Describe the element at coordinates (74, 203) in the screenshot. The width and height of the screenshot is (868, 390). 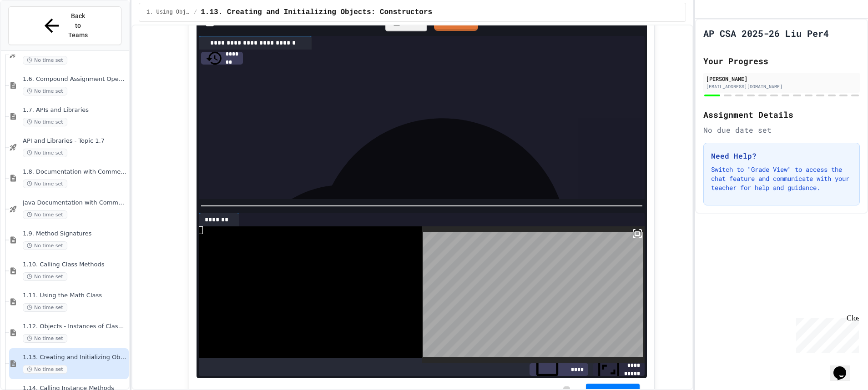
I see `span: Java Documentation with Comments - Topic 1.8` at that location.